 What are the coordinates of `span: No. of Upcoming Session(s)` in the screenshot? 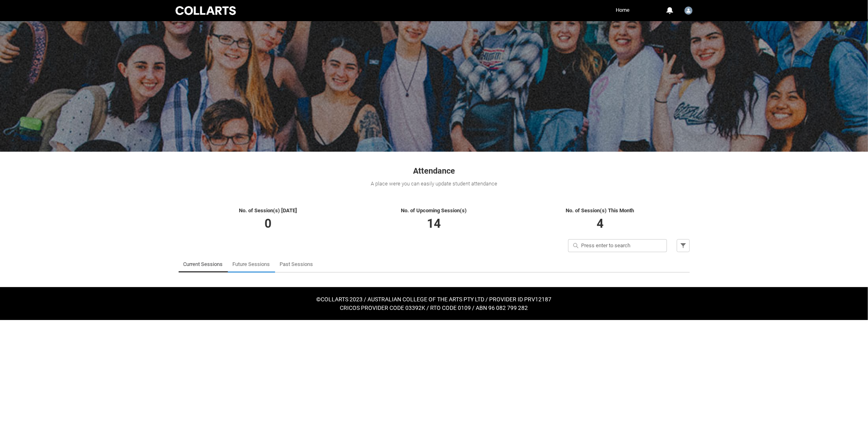 It's located at (434, 210).